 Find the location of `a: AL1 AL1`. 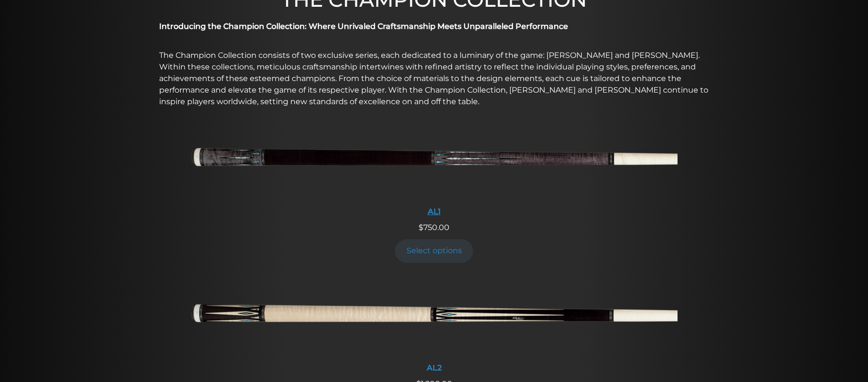

a: AL1 AL1 is located at coordinates (434, 171).